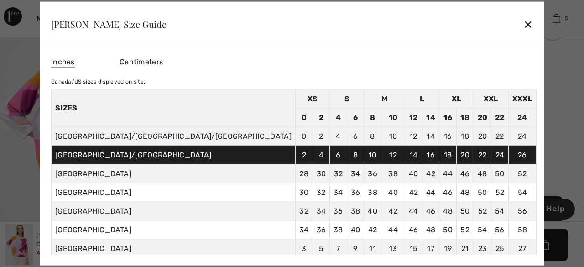 The height and width of the screenshot is (267, 584). Describe the element at coordinates (522, 229) in the screenshot. I see `td: 58` at that location.